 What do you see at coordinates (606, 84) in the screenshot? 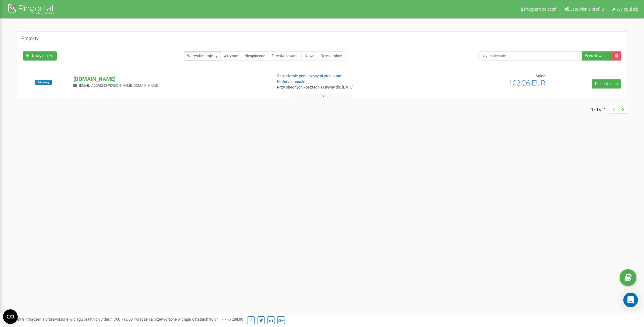
I see `a: Doładuj saldo` at bounding box center [606, 84].